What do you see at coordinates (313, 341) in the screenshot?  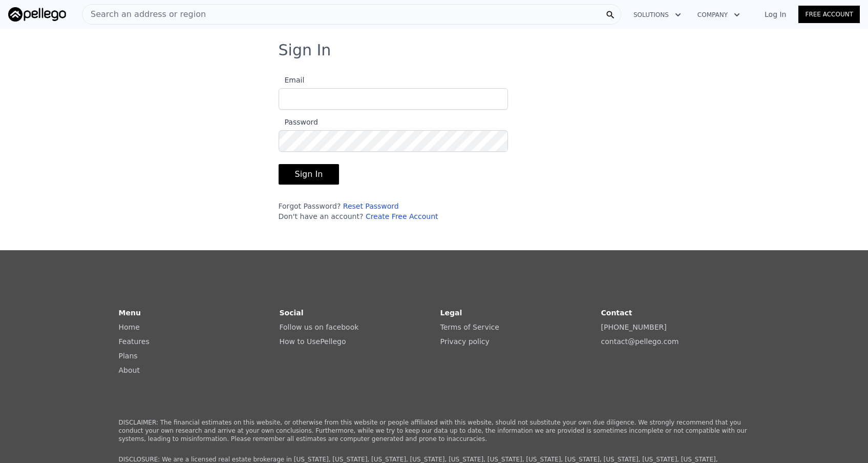 I see `a: How to UsePellego` at bounding box center [313, 341].